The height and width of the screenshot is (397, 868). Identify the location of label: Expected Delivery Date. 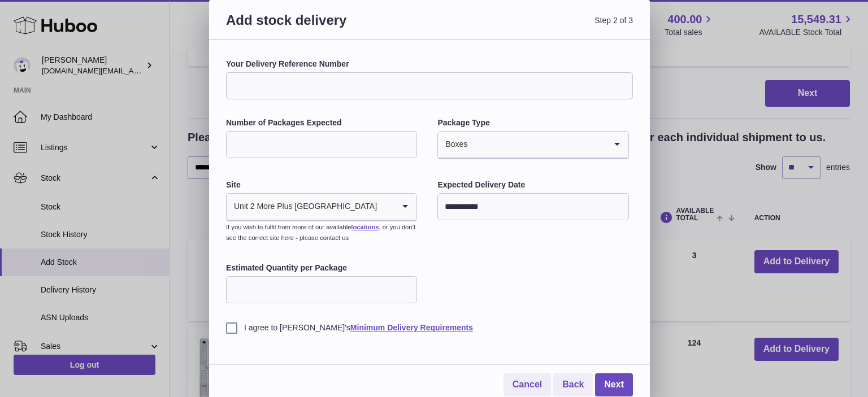
(533, 185).